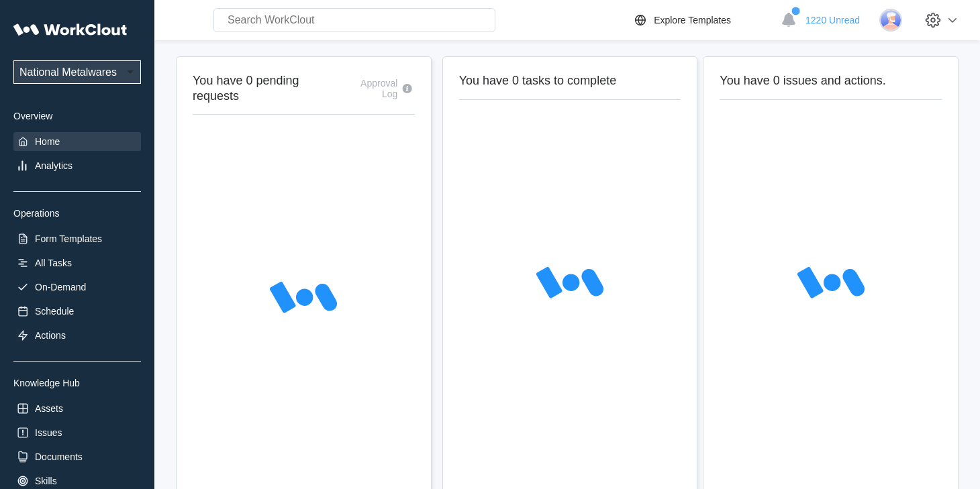  I want to click on div: All Tasks, so click(53, 263).